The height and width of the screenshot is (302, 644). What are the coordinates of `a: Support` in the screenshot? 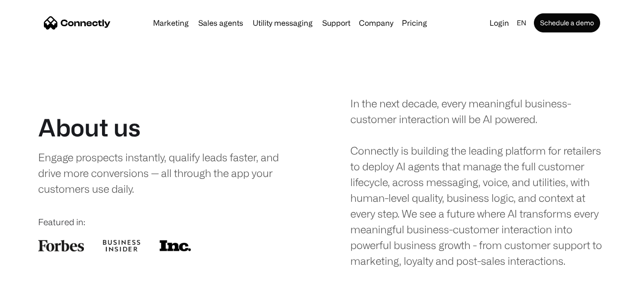 It's located at (336, 23).